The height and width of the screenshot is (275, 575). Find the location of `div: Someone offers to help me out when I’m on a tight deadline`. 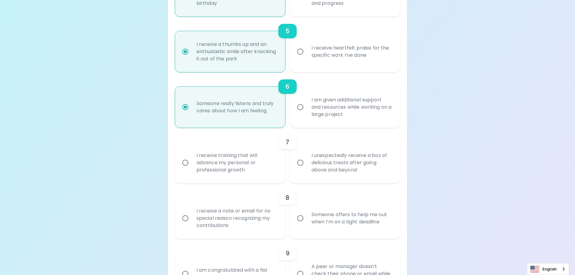

div: Someone offers to help me out when I’m on a tight deadline is located at coordinates (352, 218).